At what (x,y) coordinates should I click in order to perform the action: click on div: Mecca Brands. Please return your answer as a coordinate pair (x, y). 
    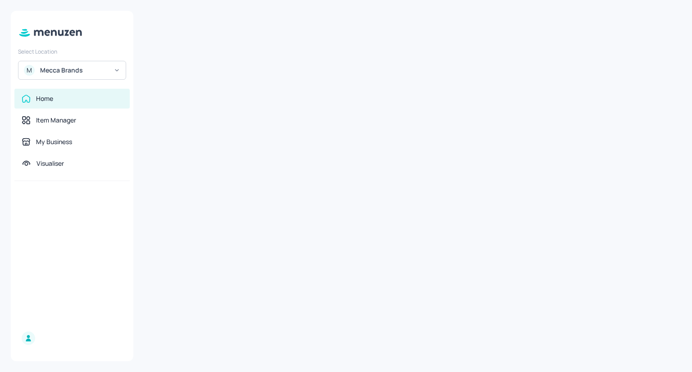
    Looking at the image, I should click on (74, 70).